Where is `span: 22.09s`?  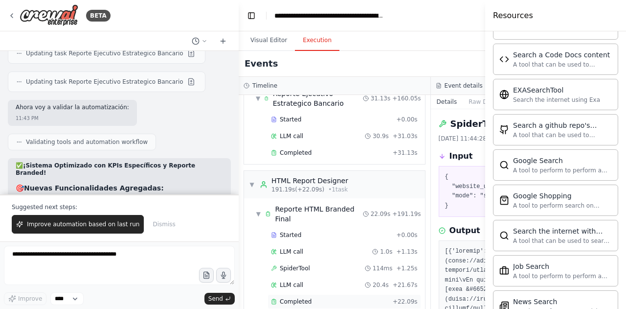
span: 22.09s is located at coordinates (380, 214).